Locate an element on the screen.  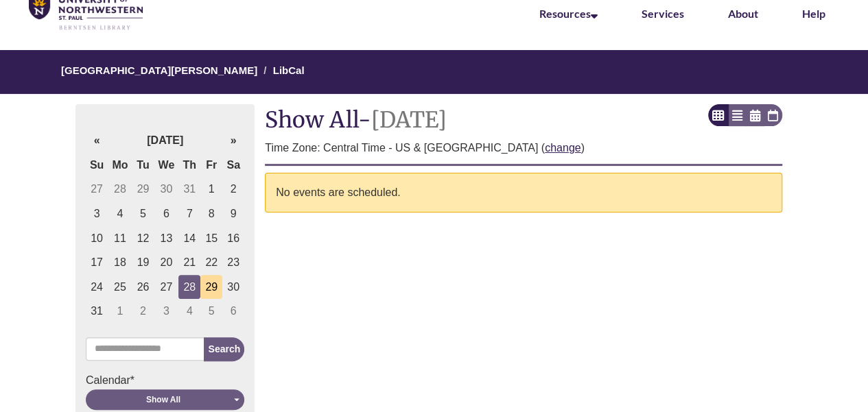
td: 15 is located at coordinates (211, 239).